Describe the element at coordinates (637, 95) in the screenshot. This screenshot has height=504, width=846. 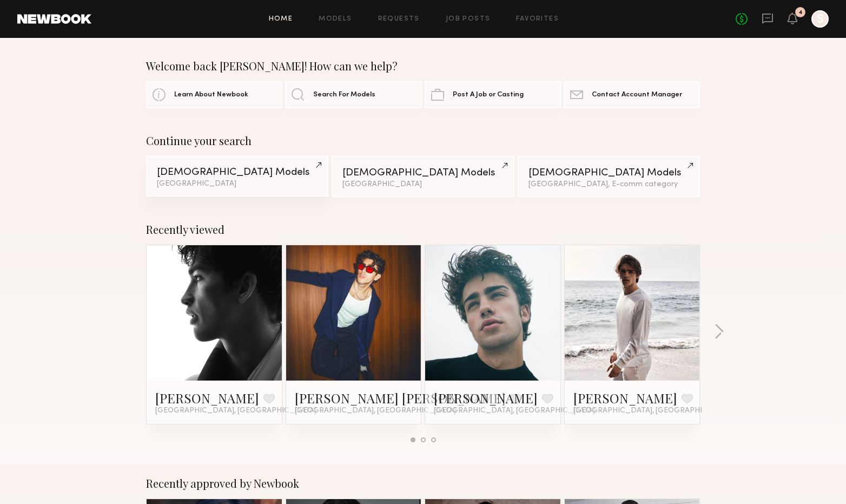
I see `span: Contact Account Manager` at that location.